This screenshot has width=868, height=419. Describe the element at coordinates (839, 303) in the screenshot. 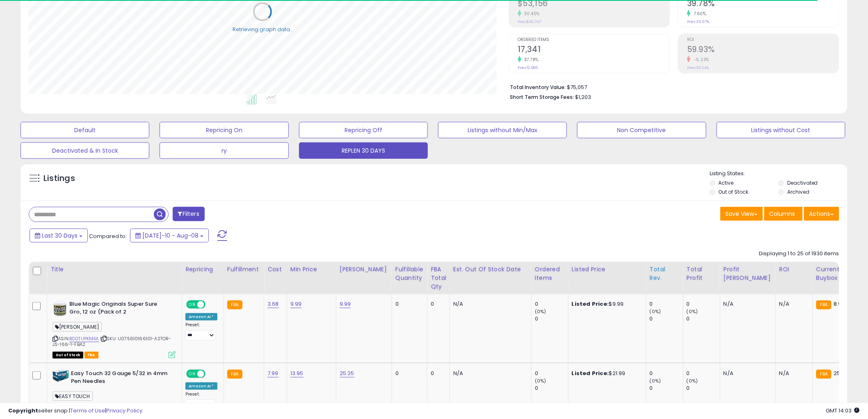

I see `span: 8.99` at that location.